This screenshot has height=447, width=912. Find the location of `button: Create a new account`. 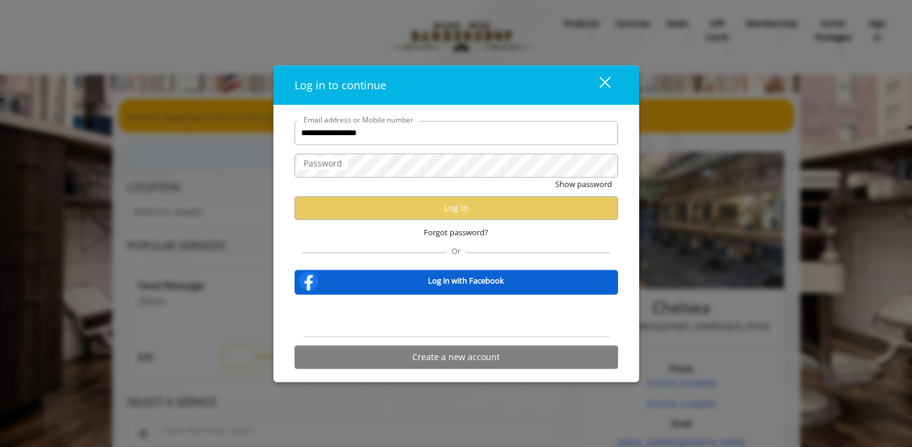

button: Create a new account is located at coordinates (456, 357).